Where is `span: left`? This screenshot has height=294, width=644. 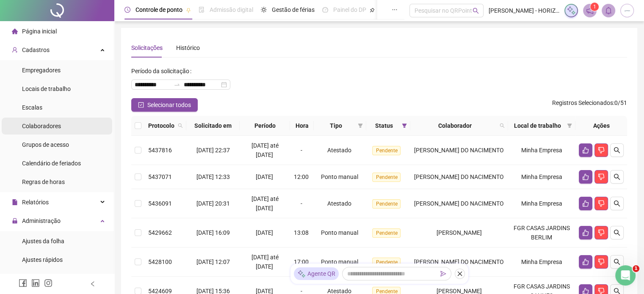 span: left is located at coordinates (93, 284).